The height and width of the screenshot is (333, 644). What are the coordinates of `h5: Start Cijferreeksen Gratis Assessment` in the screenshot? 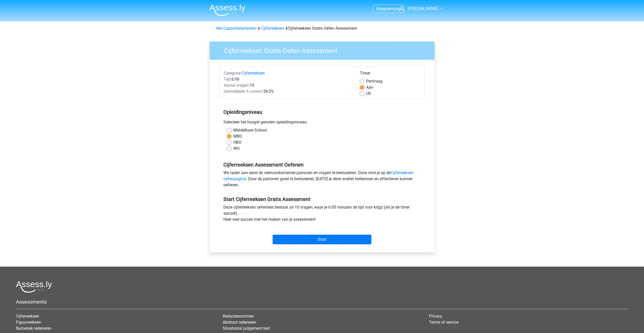 It's located at (322, 200).